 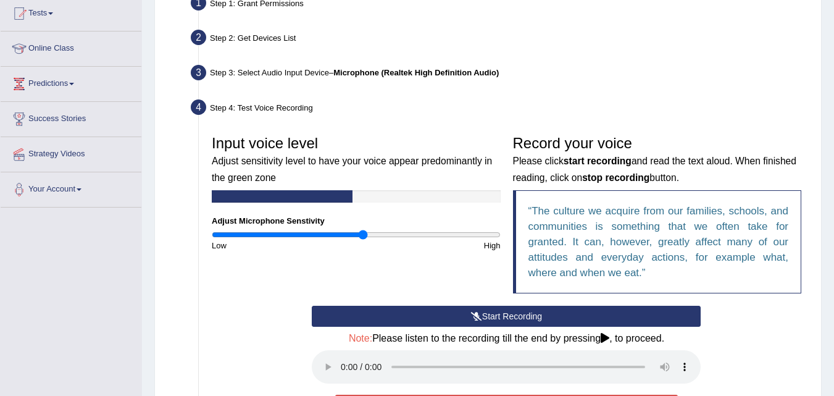 What do you see at coordinates (71, 117) in the screenshot?
I see `a: Success Stories` at bounding box center [71, 117].